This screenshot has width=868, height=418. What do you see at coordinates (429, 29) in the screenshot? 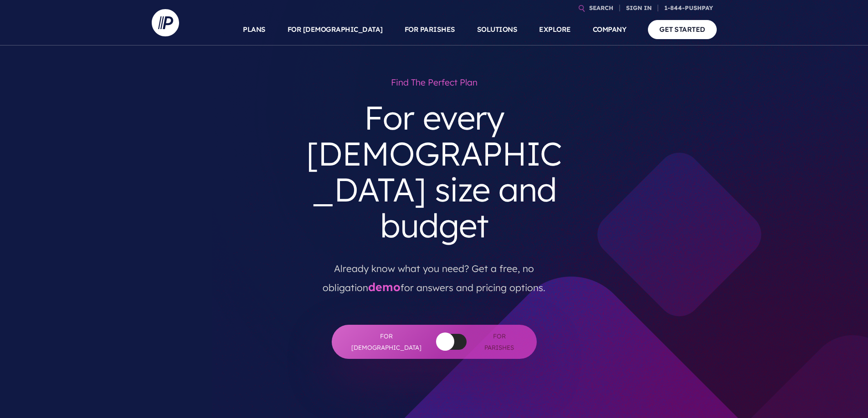
I see `a: FOR PARISHES` at bounding box center [429, 29].